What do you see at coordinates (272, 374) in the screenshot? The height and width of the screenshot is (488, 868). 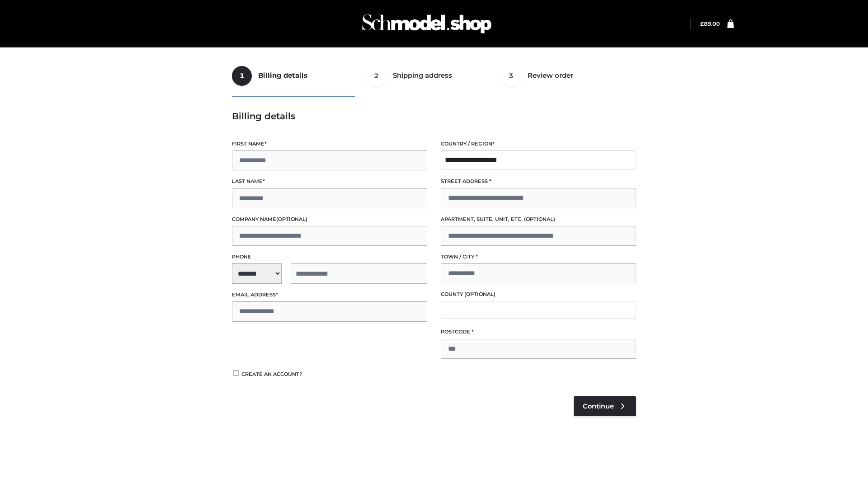 I see `span: Create an account?` at bounding box center [272, 374].